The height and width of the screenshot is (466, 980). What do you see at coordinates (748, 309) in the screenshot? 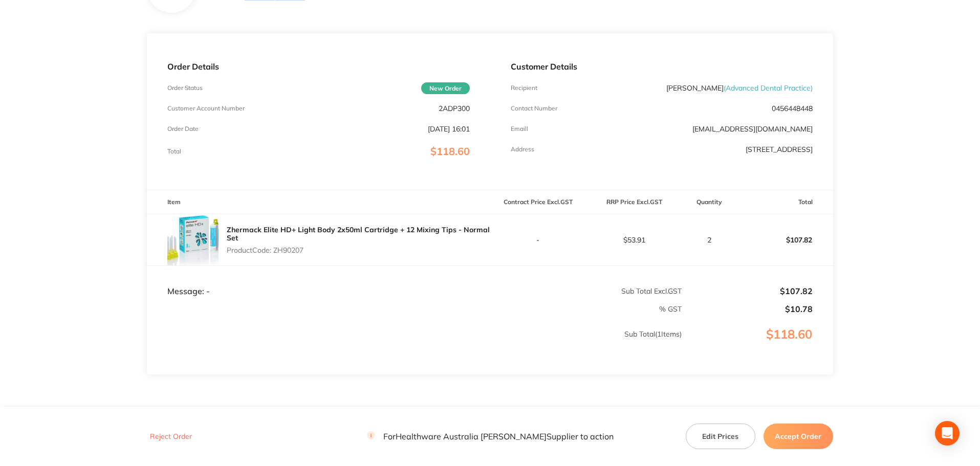
I see `p: $10.78` at bounding box center [748, 309].